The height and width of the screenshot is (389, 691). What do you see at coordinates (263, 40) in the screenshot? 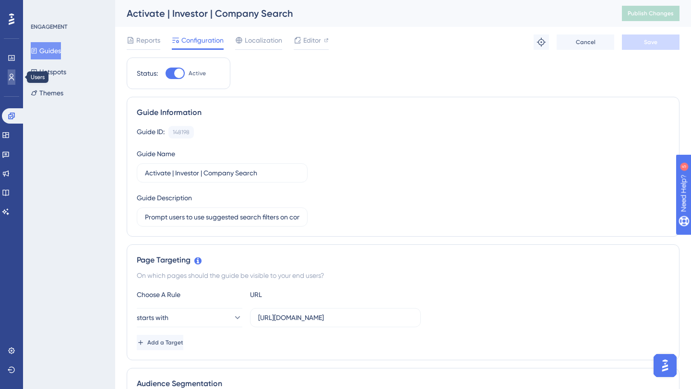
I see `span: Localization` at bounding box center [263, 40].